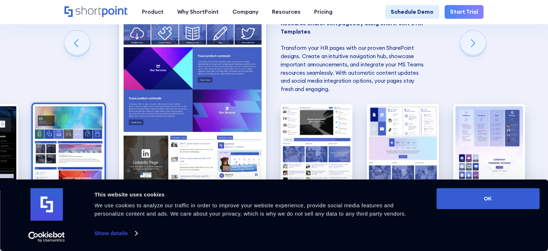 This screenshot has height=251, width=548. I want to click on div: Next slide, so click(473, 43).